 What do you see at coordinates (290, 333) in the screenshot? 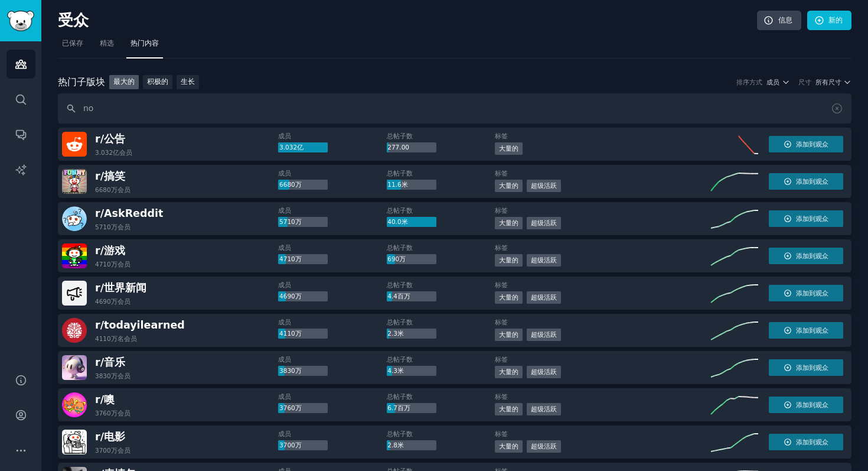
I see `font: 4110万` at bounding box center [290, 333].